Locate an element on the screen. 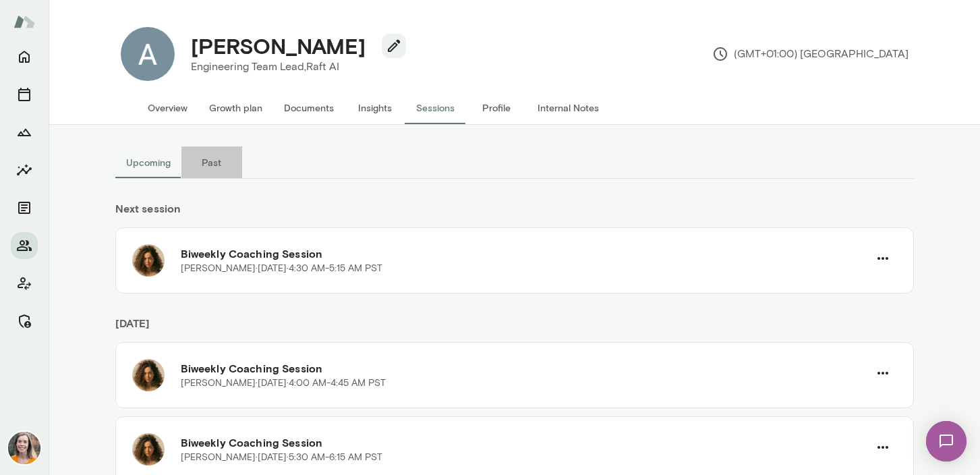 The image size is (980, 475). button: Past is located at coordinates (212, 162).